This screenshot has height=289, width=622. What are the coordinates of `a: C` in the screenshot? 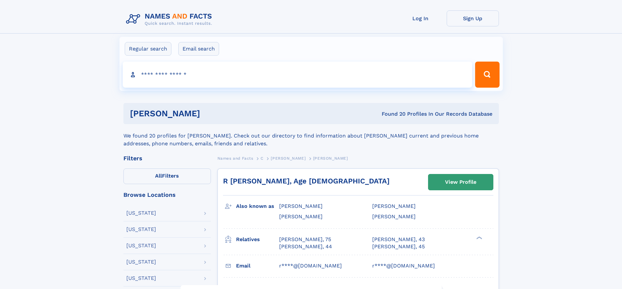 It's located at (262, 158).